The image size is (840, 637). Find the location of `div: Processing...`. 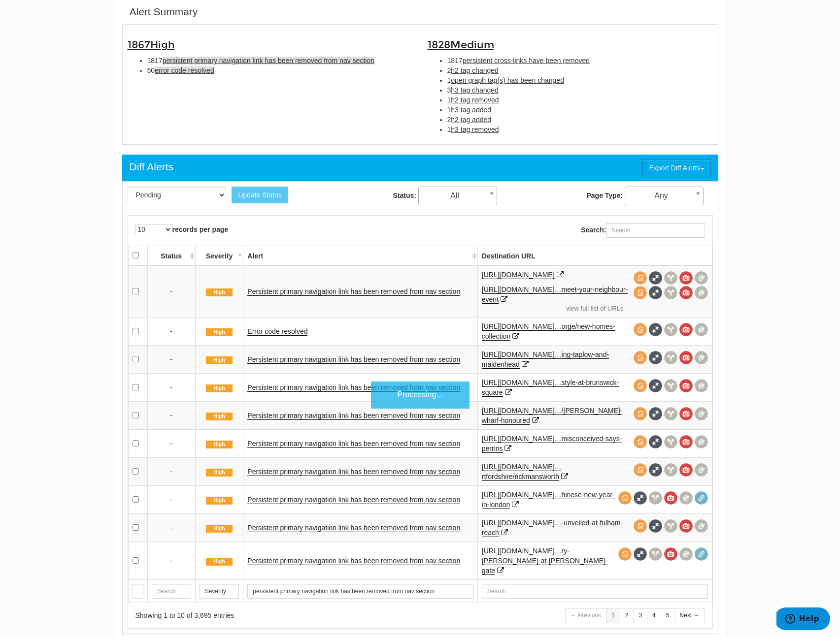

div: Processing... is located at coordinates (420, 395).